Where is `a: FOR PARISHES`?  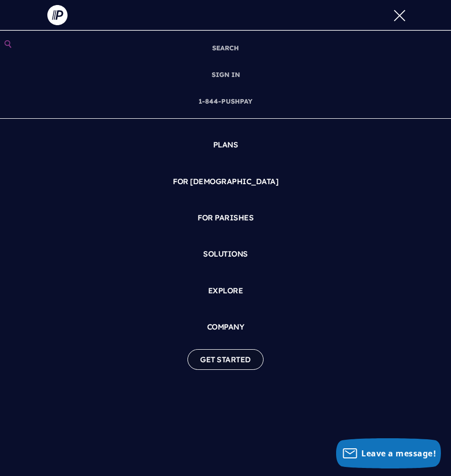
a: FOR PARISHES is located at coordinates (225, 218).